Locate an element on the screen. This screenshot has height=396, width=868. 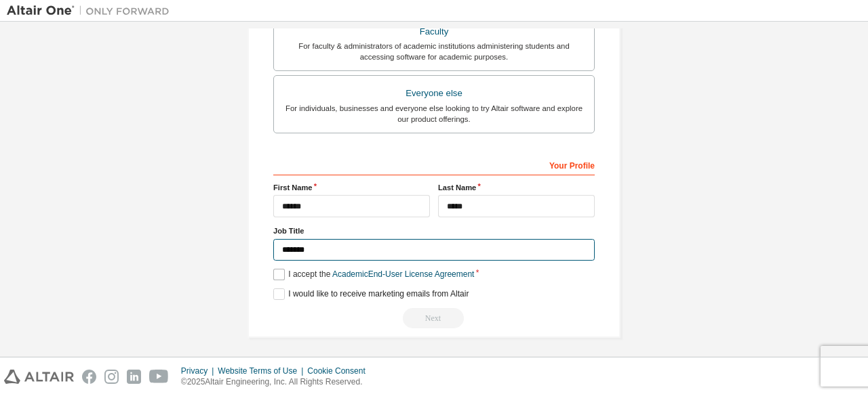
label: I would like to receive marketing emails from Altair is located at coordinates (371, 294).